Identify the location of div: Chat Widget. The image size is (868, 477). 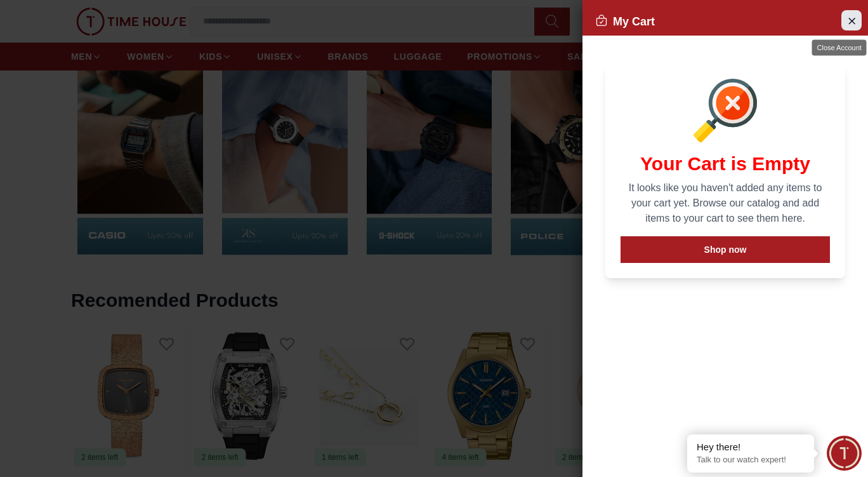
(843, 452).